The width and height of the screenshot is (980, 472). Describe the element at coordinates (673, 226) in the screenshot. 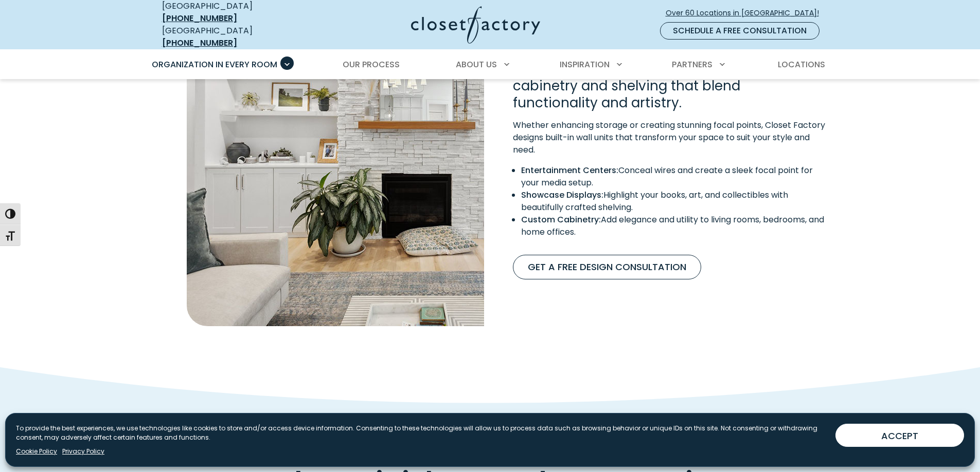

I see `li: Add elegance and utility to living rooms, bedrooms, and home offices.` at that location.